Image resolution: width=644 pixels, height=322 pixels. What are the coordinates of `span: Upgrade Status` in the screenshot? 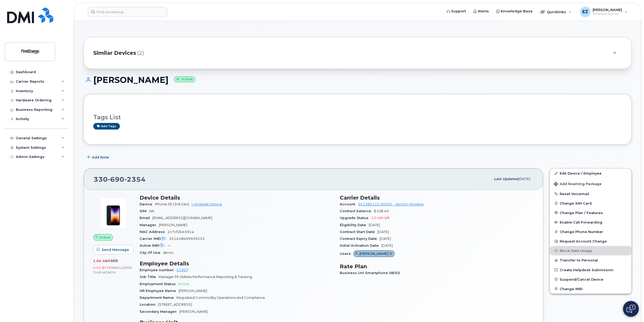 It's located at (356, 217).